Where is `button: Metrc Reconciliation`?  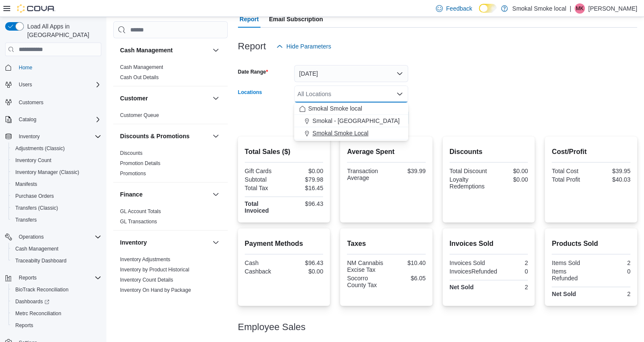
button: Metrc Reconciliation is located at coordinates (56, 314).